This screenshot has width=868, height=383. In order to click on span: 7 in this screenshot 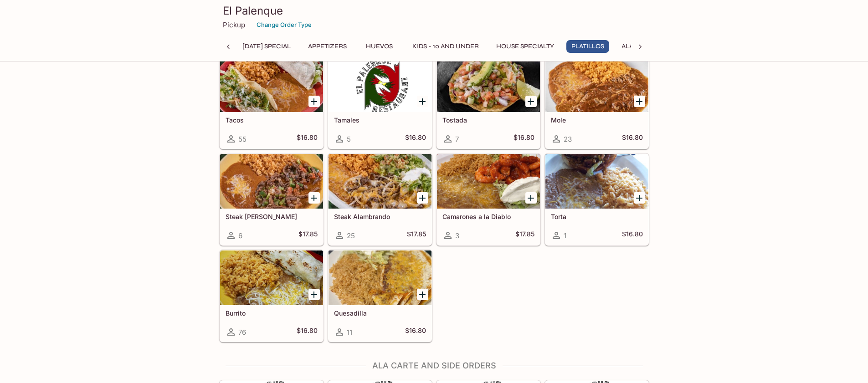, I will do `click(457, 139)`.